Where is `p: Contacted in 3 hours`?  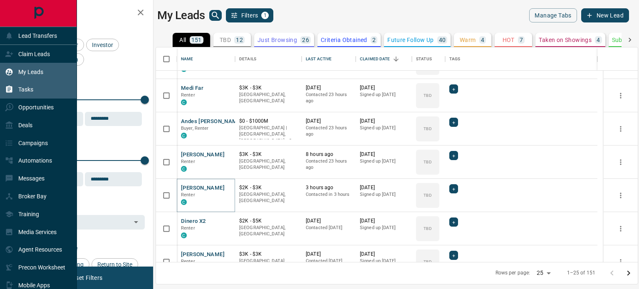
p: Contacted in 3 hours is located at coordinates (329, 195).